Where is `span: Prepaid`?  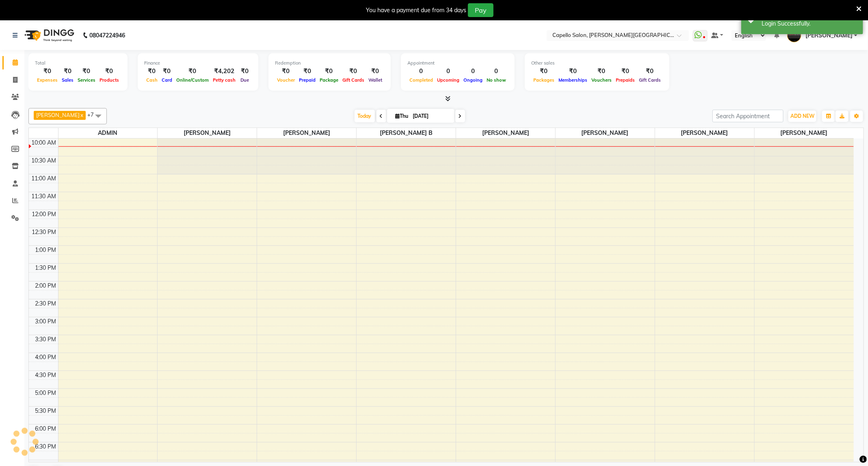
span: Prepaid is located at coordinates (307, 80).